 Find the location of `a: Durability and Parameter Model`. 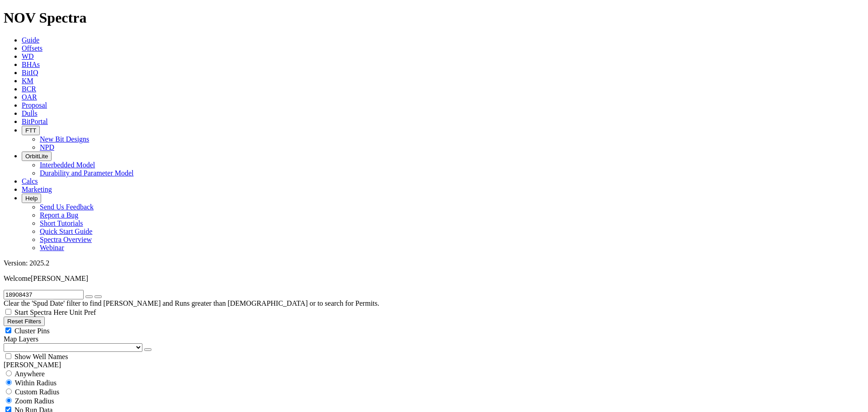

a: Durability and Parameter Model is located at coordinates (87, 173).